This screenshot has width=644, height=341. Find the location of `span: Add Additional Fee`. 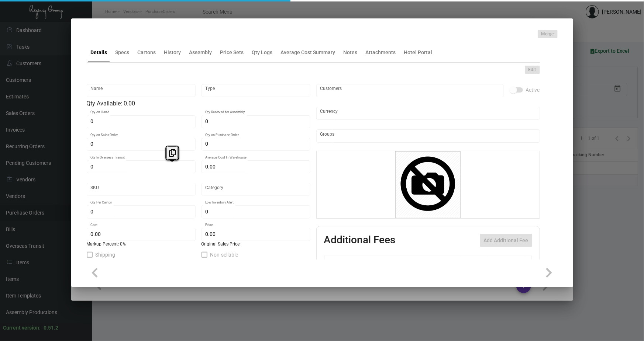

span: Add Additional Fee is located at coordinates (506, 240).